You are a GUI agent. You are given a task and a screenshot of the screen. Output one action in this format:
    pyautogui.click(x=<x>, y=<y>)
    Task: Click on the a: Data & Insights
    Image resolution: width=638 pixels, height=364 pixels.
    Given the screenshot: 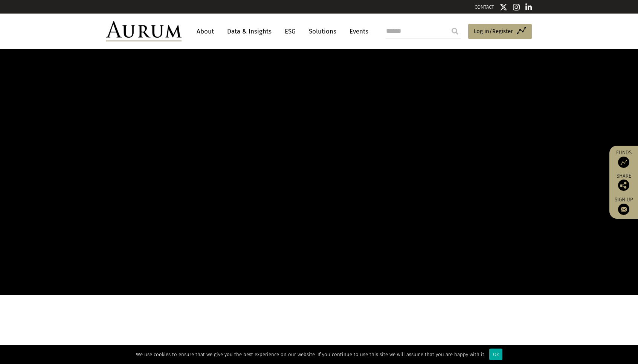 What is the action you would take?
    pyautogui.click(x=249, y=31)
    